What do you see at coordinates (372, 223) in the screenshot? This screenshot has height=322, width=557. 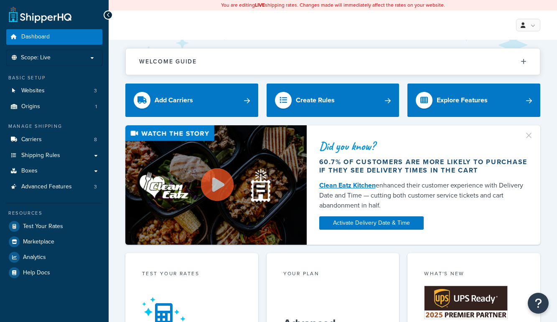 I see `a: Activate Delivery Date & Time` at bounding box center [372, 223].